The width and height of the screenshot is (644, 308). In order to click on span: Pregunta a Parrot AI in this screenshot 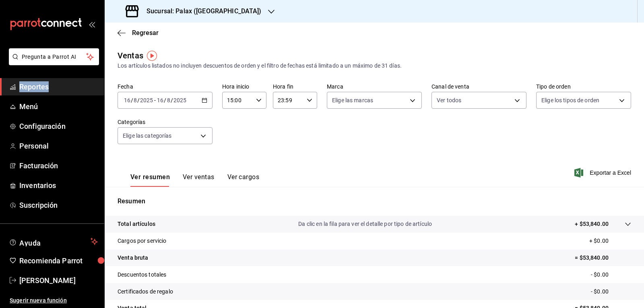, I will do `click(54, 57)`.